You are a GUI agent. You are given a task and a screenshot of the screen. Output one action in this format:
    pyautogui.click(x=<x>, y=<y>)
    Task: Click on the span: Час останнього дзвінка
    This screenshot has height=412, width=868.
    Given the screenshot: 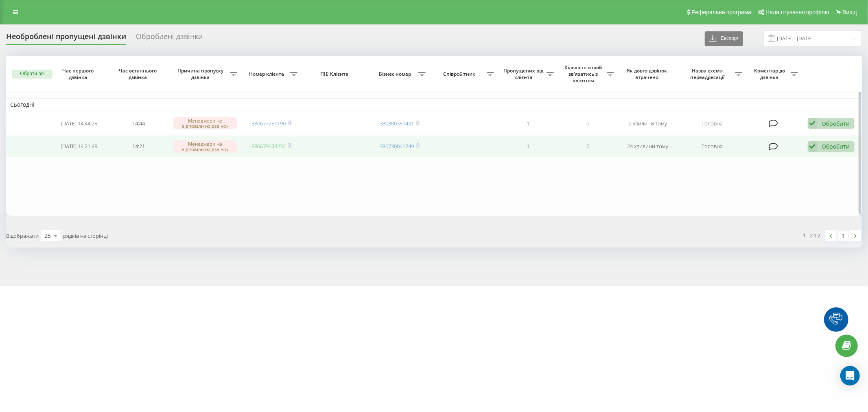 What is the action you would take?
    pyautogui.click(x=139, y=74)
    